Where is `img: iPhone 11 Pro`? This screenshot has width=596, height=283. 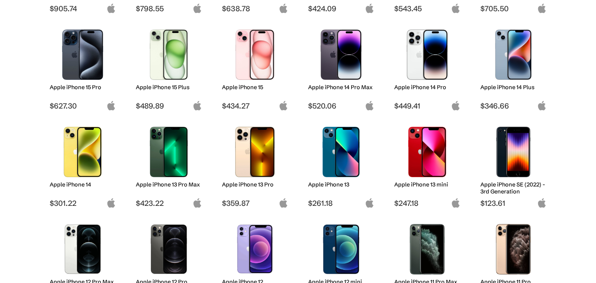
img: iPhone 11 Pro is located at coordinates (514, 250).